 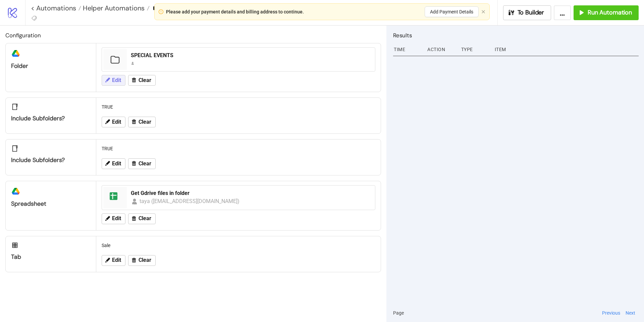 What do you see at coordinates (251, 193) in the screenshot?
I see `div: Get Gdrive files in folder` at bounding box center [251, 193].